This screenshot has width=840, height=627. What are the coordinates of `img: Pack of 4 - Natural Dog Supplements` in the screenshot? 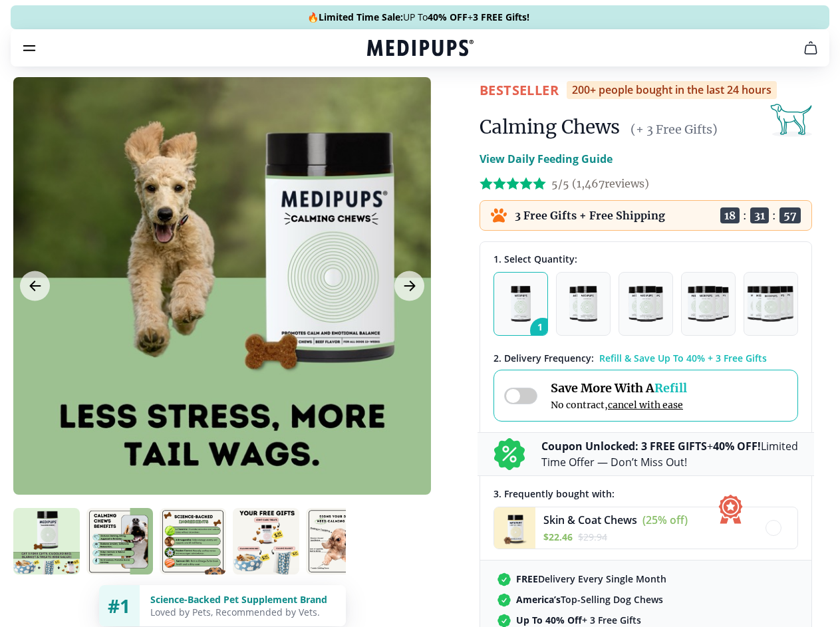 It's located at (707, 304).